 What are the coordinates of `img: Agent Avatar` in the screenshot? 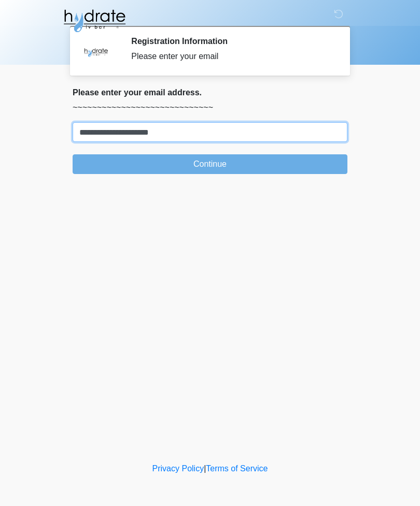 It's located at (96, 52).